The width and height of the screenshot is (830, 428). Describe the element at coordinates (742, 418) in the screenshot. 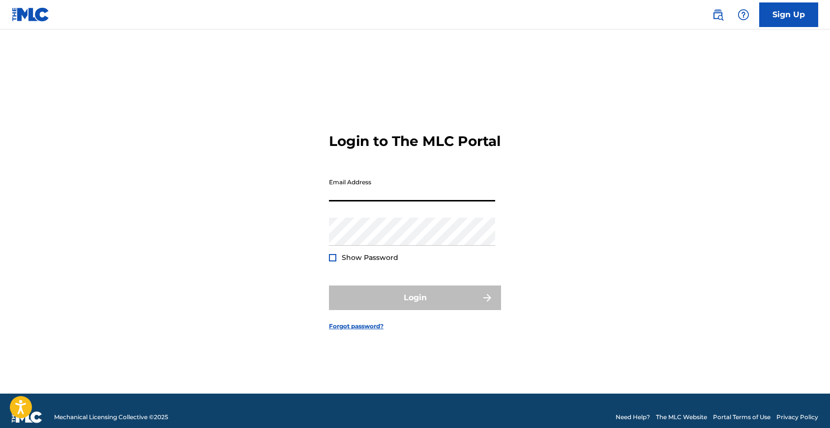

I see `a: Portal Terms of Use` at that location.